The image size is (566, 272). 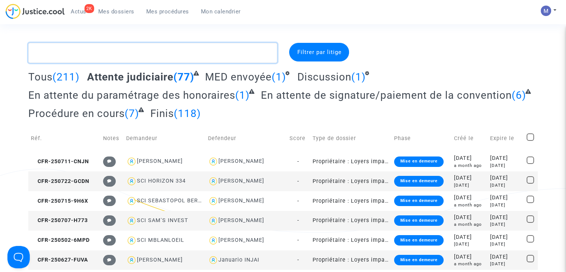 I want to click on span: En attente de signature/paiement de la convention, so click(x=386, y=95).